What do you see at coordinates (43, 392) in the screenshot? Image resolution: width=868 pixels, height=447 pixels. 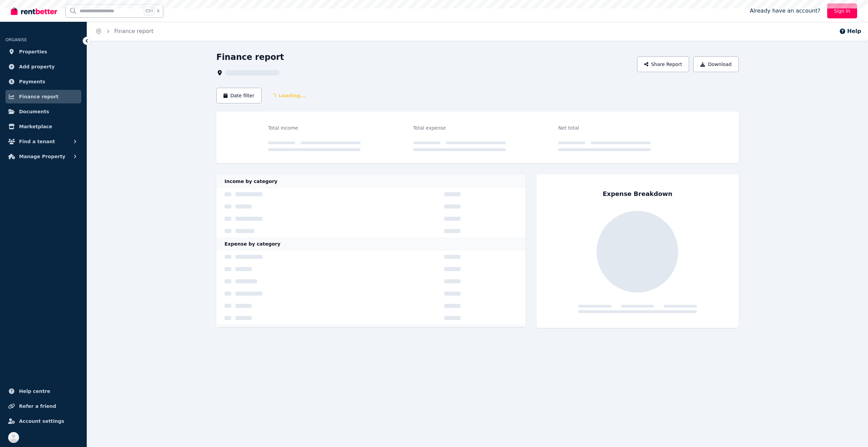 I see `a: Help centre` at bounding box center [43, 392].